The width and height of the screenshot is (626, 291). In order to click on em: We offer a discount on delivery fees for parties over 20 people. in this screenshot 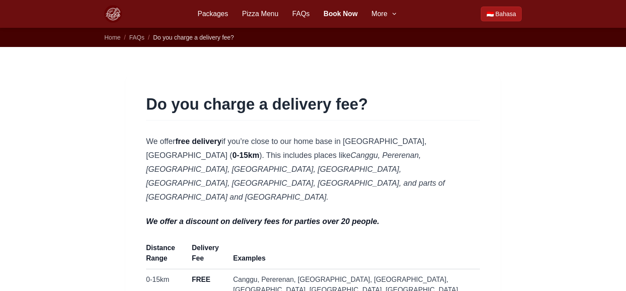, I will do `click(263, 221)`.